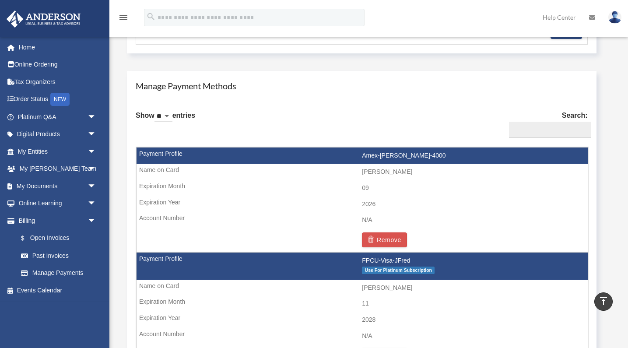 The width and height of the screenshot is (628, 348). Describe the element at coordinates (58, 82) in the screenshot. I see `a: Tax Organizers` at that location.